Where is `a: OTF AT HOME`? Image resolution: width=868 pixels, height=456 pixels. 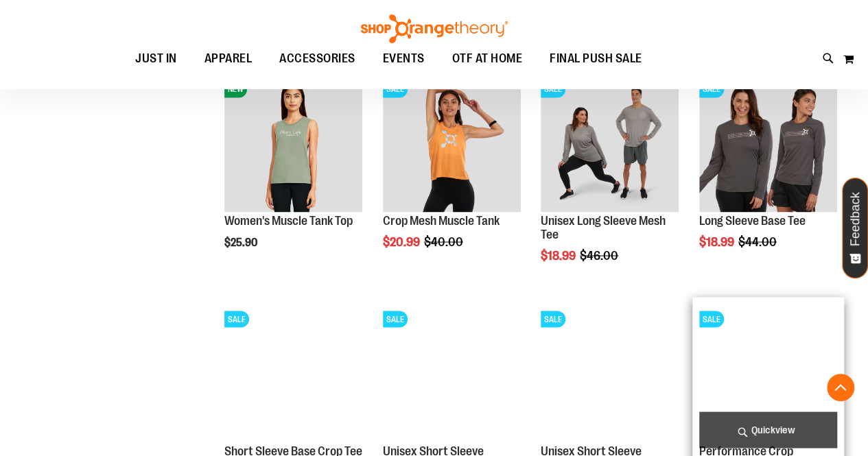
a: OTF AT HOME is located at coordinates (487, 59).